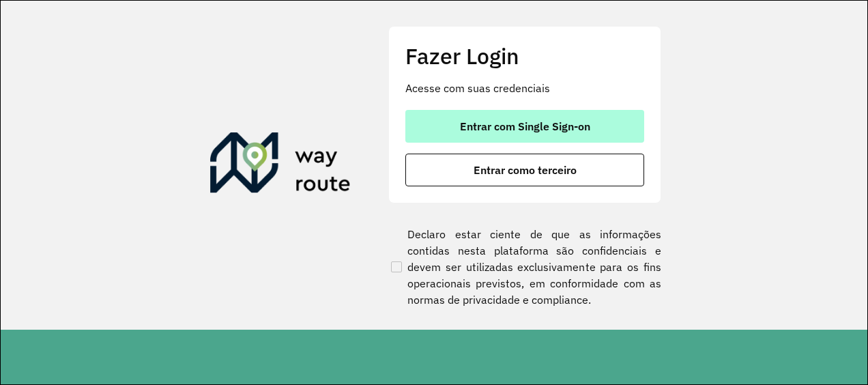 Image resolution: width=868 pixels, height=385 pixels. I want to click on span: Entrar como terceiro, so click(525, 170).